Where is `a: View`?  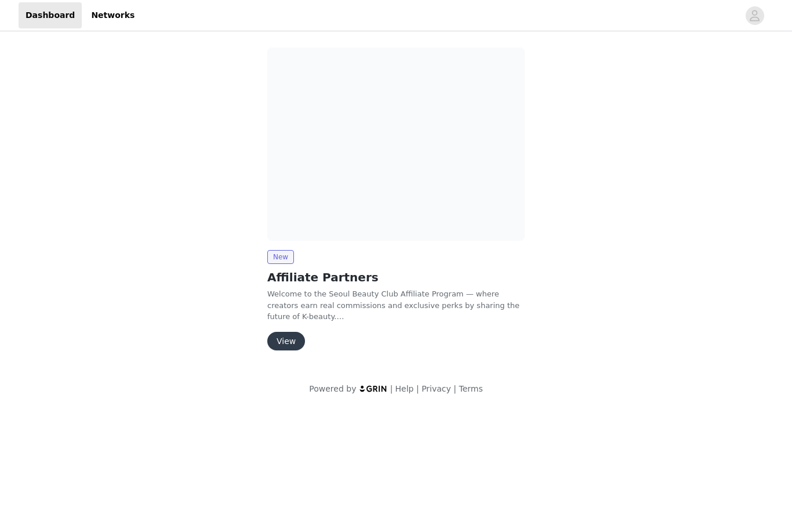 a: View is located at coordinates (286, 341).